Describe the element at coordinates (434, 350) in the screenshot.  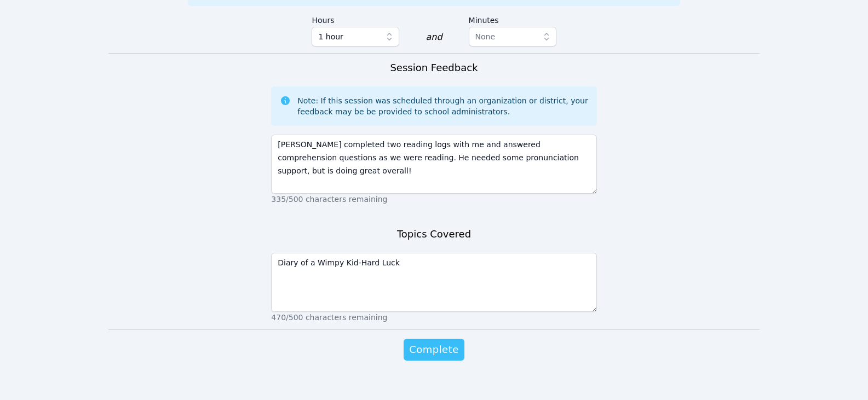
I see `span: Complete` at that location.